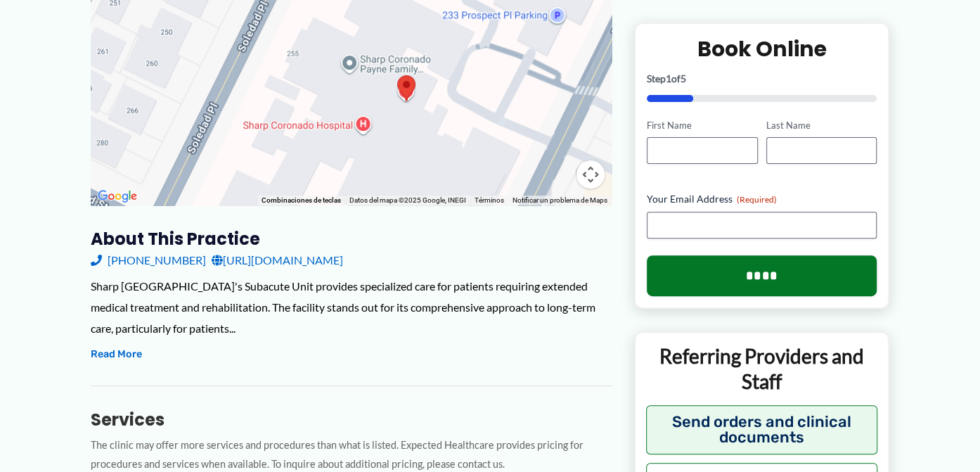 The width and height of the screenshot is (980, 472). What do you see at coordinates (118, 196) in the screenshot?
I see `a: Abre esta zona en Google Maps (se abre en una nueva ventana)` at bounding box center [118, 196].